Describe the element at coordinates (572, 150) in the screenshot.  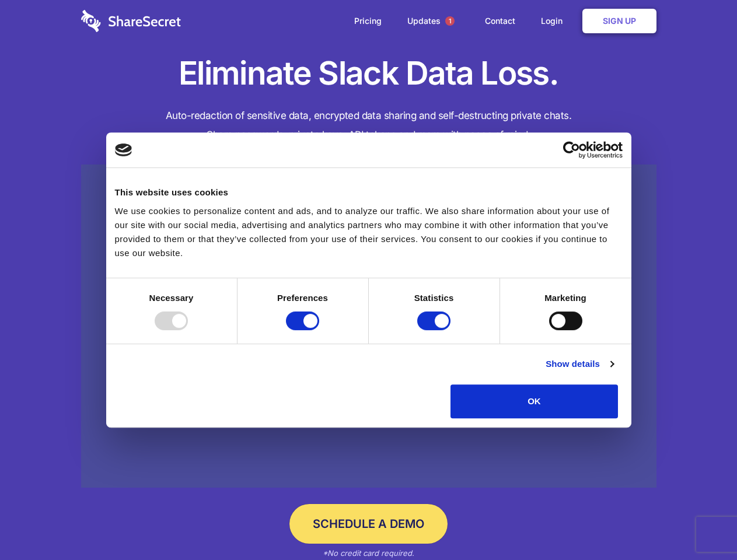
I see `a: Usercentrics Cookiebot - opens in a new window` at that location.